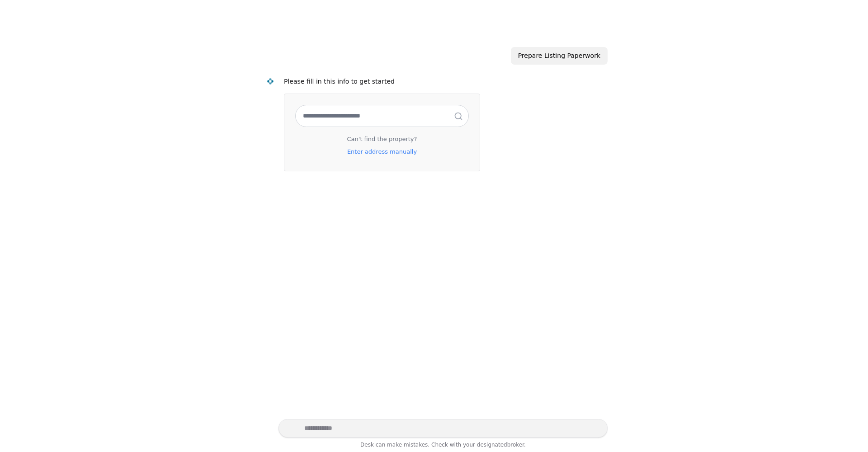  Describe the element at coordinates (270, 81) in the screenshot. I see `img: Desk` at that location.